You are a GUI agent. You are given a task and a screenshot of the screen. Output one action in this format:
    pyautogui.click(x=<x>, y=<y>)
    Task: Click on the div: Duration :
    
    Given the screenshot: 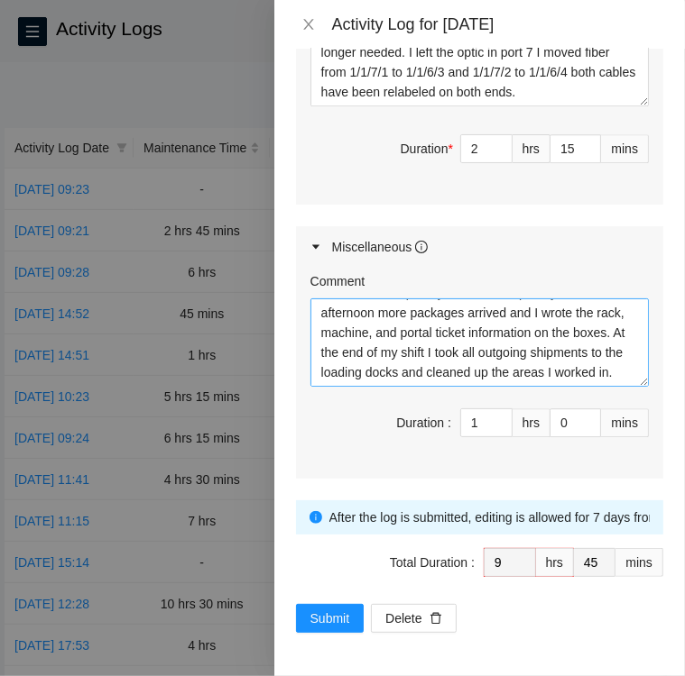 What is the action you would take?
    pyautogui.click(x=423, y=423)
    